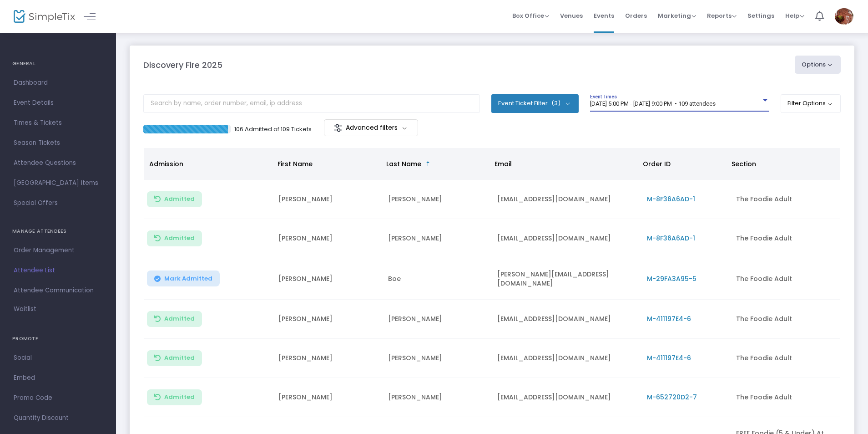 The width and height of the screenshot is (868, 434). I want to click on span: Mark Admitted, so click(189, 279).